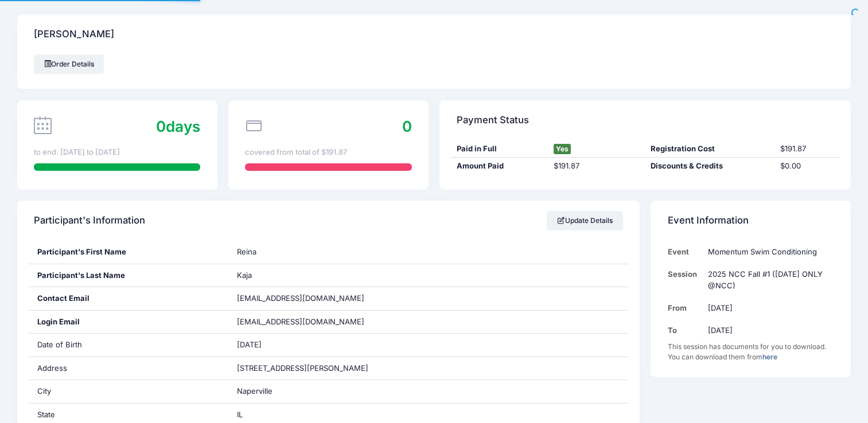  Describe the element at coordinates (90, 221) in the screenshot. I see `h4: Participant's Information` at that location.